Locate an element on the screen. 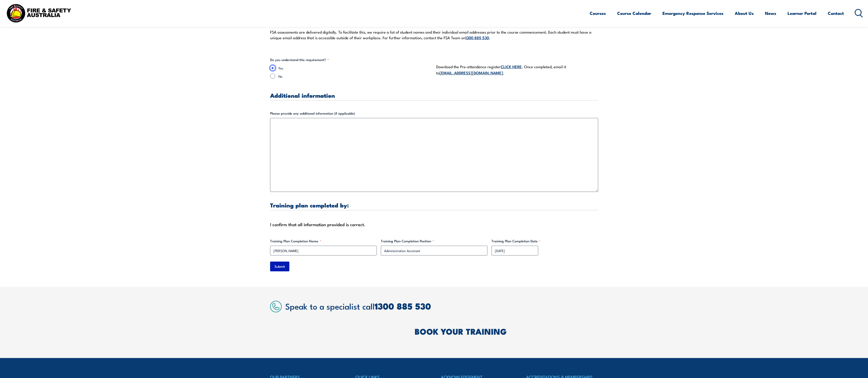 The height and width of the screenshot is (378, 868). a: Courses is located at coordinates (597, 13).